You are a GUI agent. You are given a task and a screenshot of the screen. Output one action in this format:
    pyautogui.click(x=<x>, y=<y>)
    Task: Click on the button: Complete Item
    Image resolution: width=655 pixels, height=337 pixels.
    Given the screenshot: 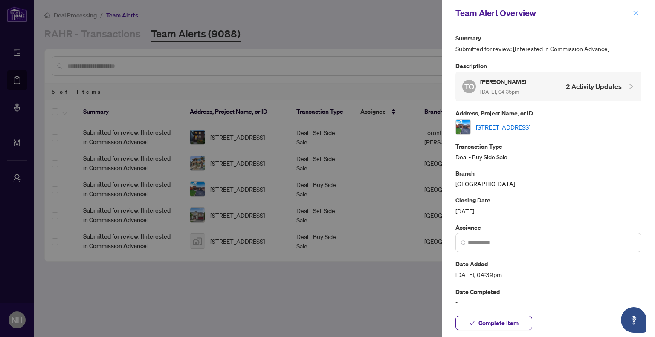 What is the action you would take?
    pyautogui.click(x=494, y=323)
    